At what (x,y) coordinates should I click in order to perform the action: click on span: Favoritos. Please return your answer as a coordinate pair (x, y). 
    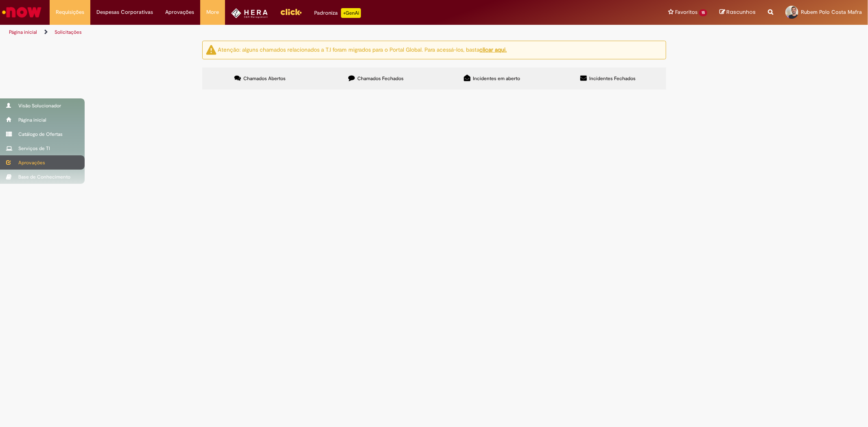
    Looking at the image, I should click on (686, 12).